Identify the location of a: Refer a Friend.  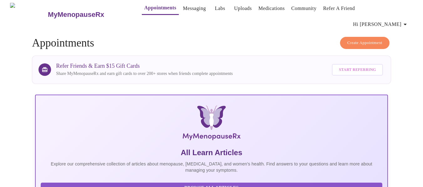
(339, 8).